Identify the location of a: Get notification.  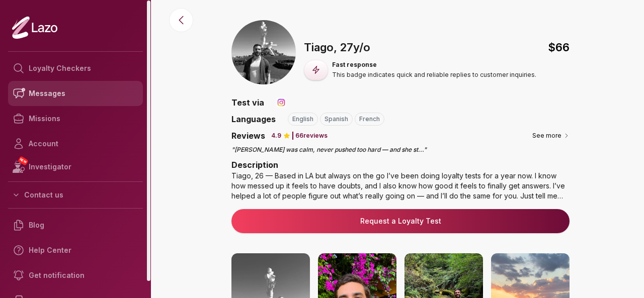
(76, 275).